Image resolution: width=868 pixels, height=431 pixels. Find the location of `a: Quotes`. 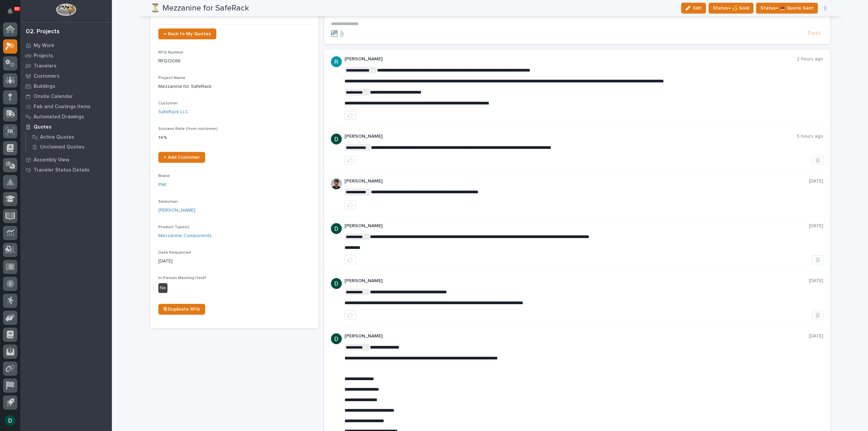

a: Quotes is located at coordinates (66, 127).